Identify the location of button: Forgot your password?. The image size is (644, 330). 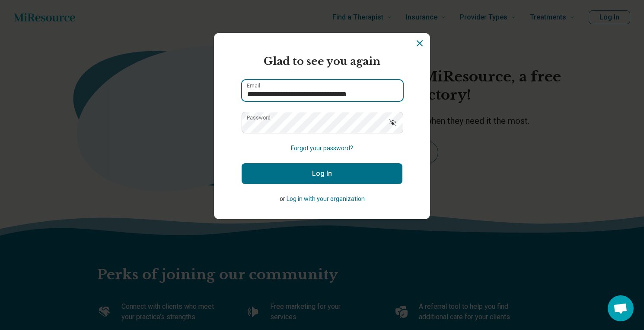
(322, 148).